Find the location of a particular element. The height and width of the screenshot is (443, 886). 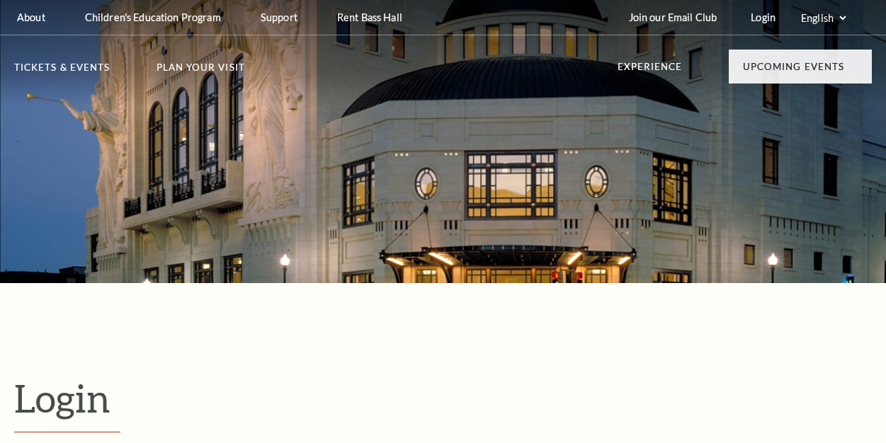

p: Plan Your Visit is located at coordinates (200, 72).